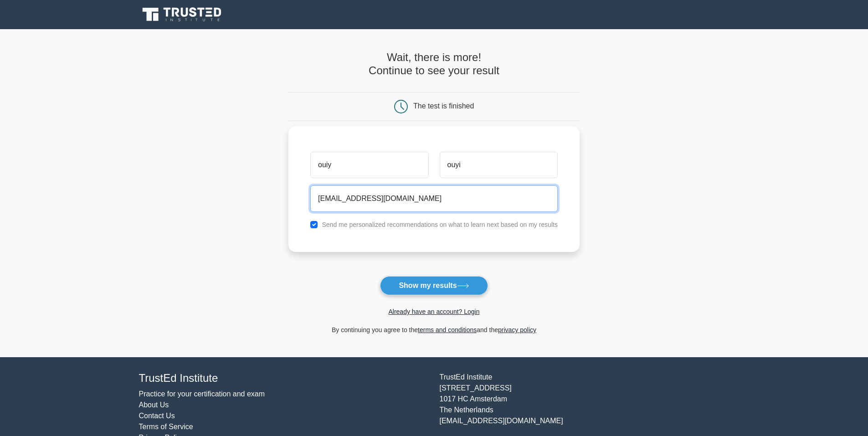 This screenshot has width=868, height=436. I want to click on h4: Wait, there is more! Continue to see your result, so click(434, 64).